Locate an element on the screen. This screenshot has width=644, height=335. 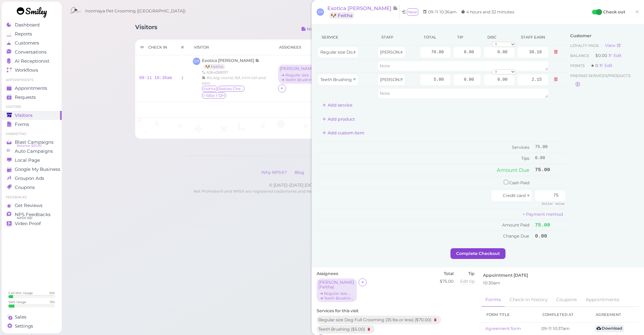
div: Edit is located at coordinates (615, 55).